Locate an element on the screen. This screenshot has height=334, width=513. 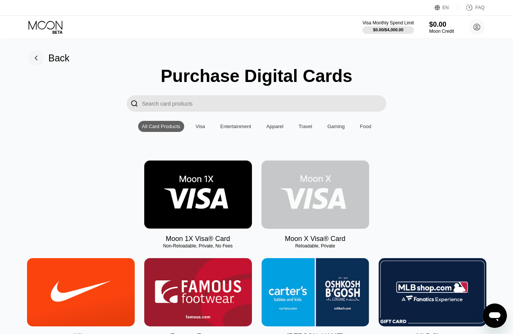
div: Moon Credit is located at coordinates (442, 31).